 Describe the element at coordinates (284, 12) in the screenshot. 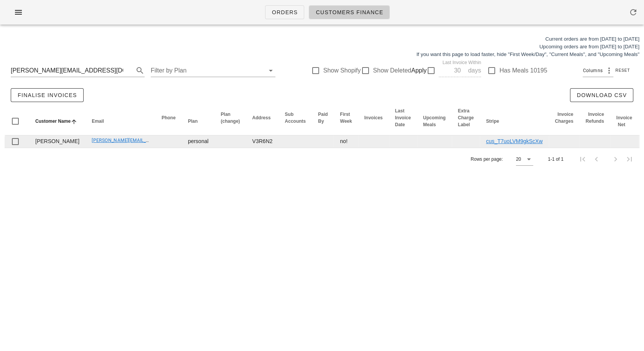

I see `span: Orders` at that location.